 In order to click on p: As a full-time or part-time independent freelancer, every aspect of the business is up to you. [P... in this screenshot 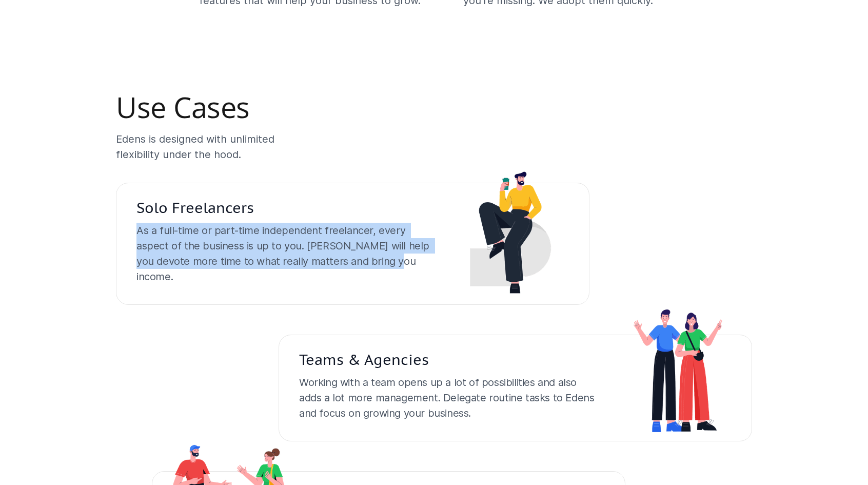, I will do `click(285, 253)`.